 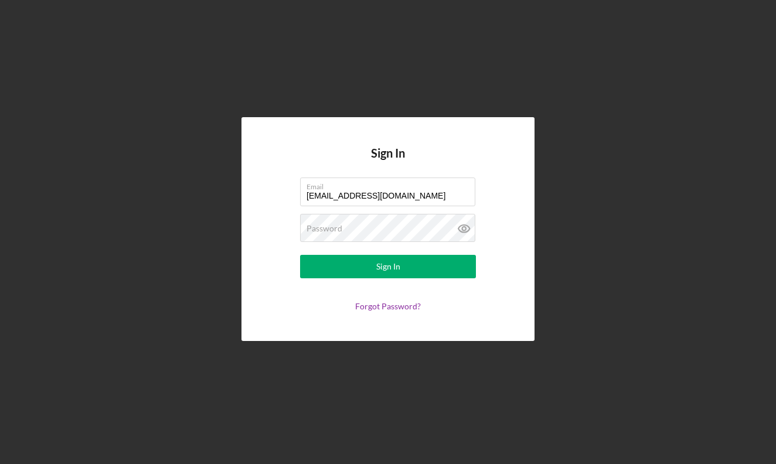 I want to click on button: Sign In, so click(x=388, y=267).